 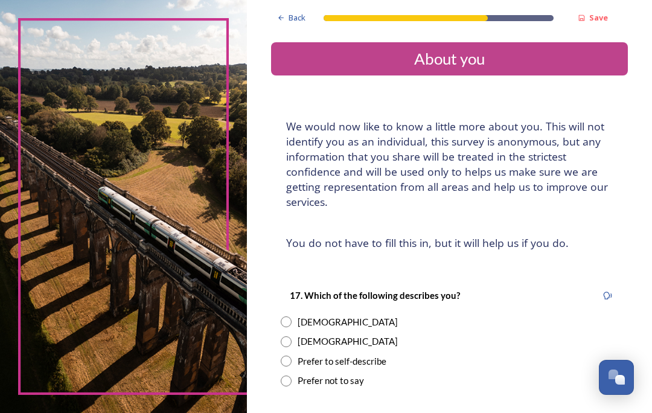 What do you see at coordinates (449, 164) in the screenshot?
I see `h4: We would now like to know a little more about you. This will not identify you as an individual, t...` at bounding box center [449, 164].